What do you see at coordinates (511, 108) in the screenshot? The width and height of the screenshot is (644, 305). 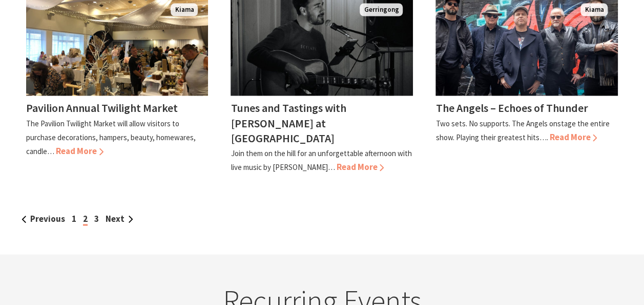 I see `h4: The Angels – Echoes of Thunder` at bounding box center [511, 108].